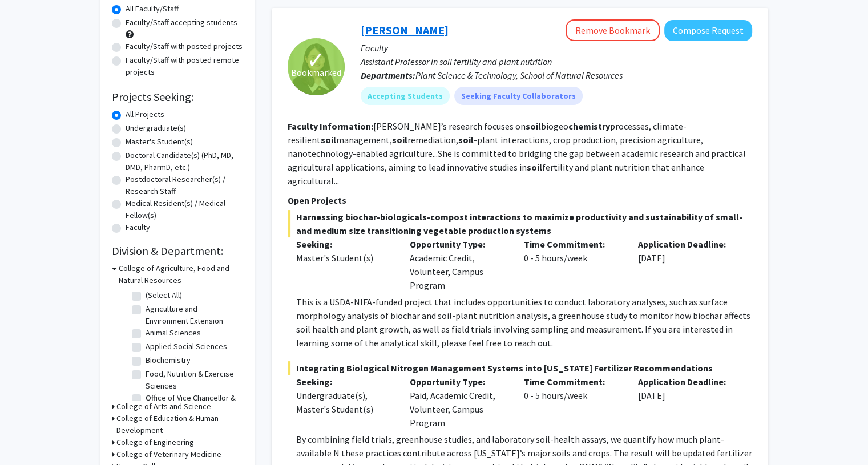 This screenshot has height=465, width=868. I want to click on label: Master's Student(s), so click(159, 141).